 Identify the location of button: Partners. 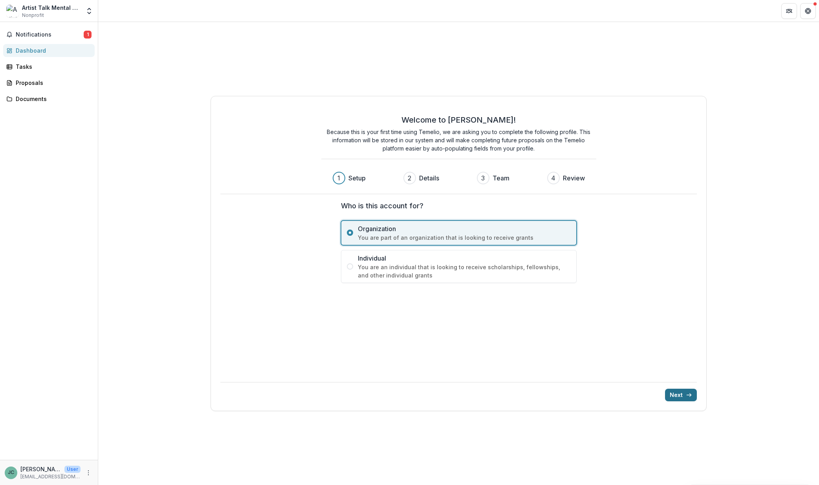
(789, 11).